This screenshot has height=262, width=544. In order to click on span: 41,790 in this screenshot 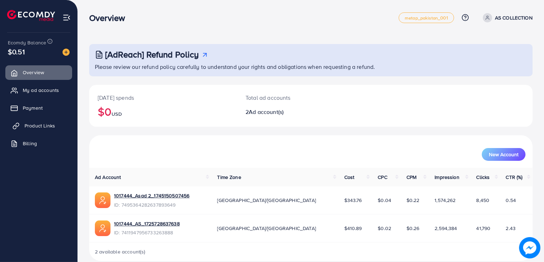, I will do `click(484, 228)`.